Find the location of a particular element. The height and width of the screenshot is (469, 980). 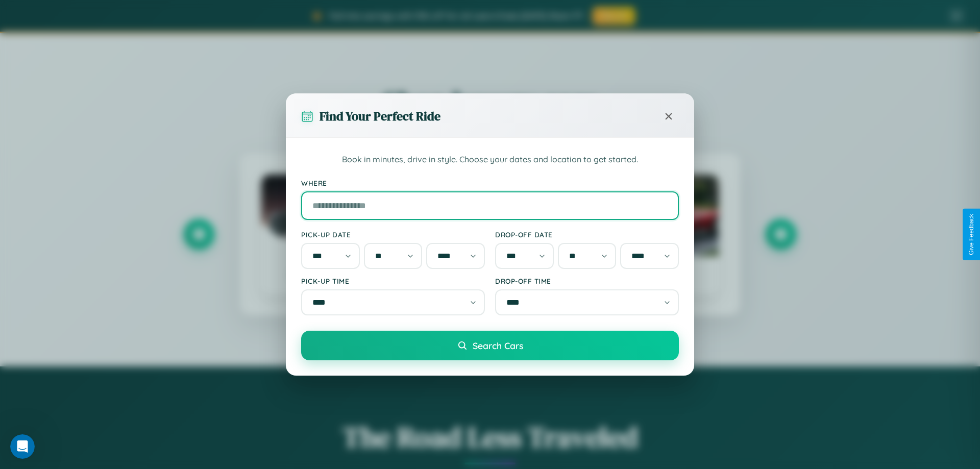

label: Drop-off Date is located at coordinates (587, 234).